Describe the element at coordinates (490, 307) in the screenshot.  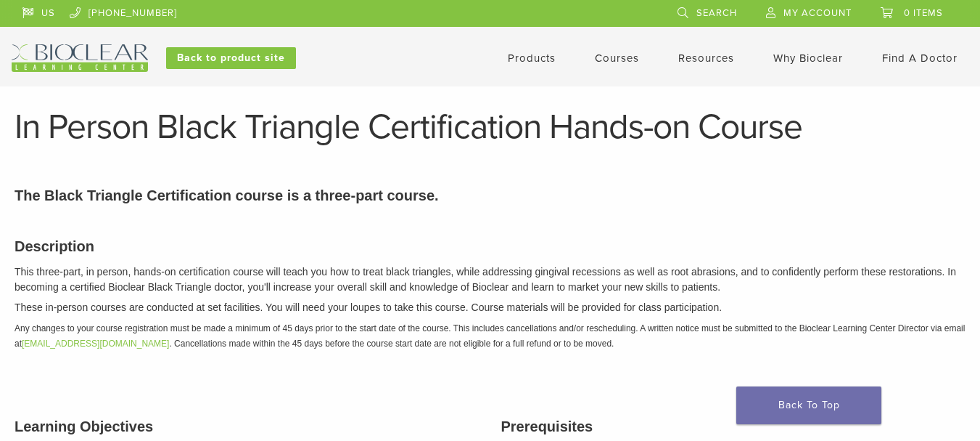
I see `p: These in-person courses are conducted at set facilities. You will need your loupes to take this c...` at that location.